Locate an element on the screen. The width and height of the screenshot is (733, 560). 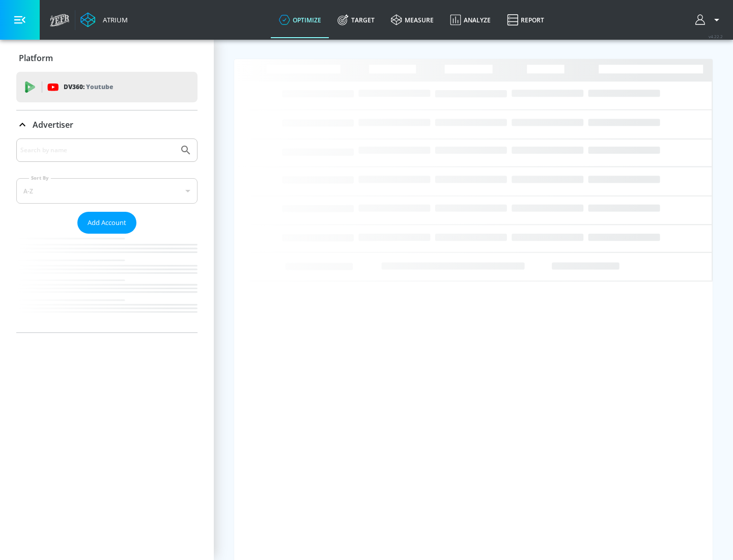
p: DV360: is located at coordinates (88, 87).